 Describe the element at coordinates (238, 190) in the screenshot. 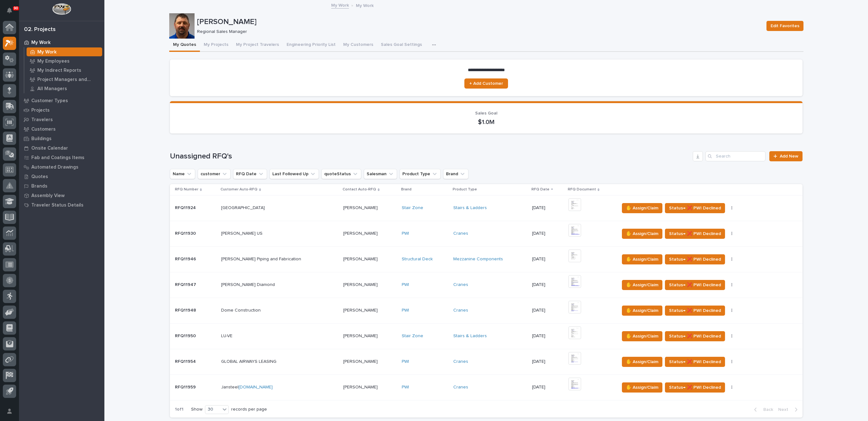

I see `p: Customer Auto-RFQ` at that location.